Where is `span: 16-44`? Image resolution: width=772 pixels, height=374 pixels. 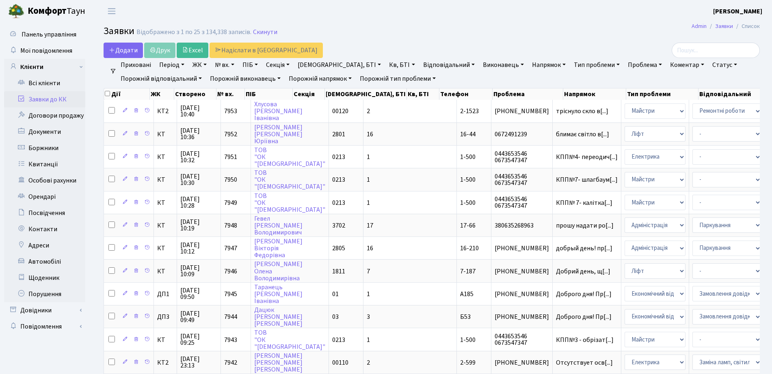
span: 16-44 is located at coordinates (468, 134).